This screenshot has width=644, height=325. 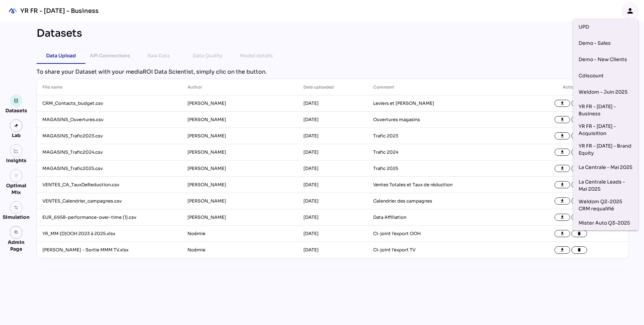 What do you see at coordinates (110, 56) in the screenshot?
I see `div: API Connections` at bounding box center [110, 56].